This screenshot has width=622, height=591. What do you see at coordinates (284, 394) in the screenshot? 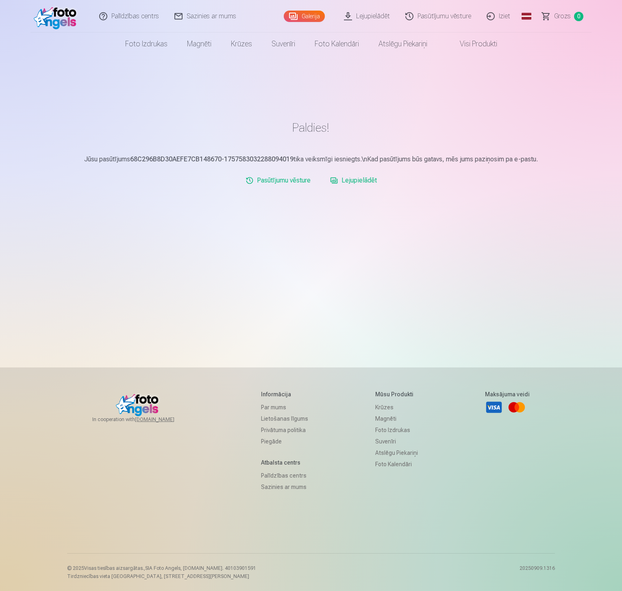
I see `h5: Informācija` at bounding box center [284, 394].